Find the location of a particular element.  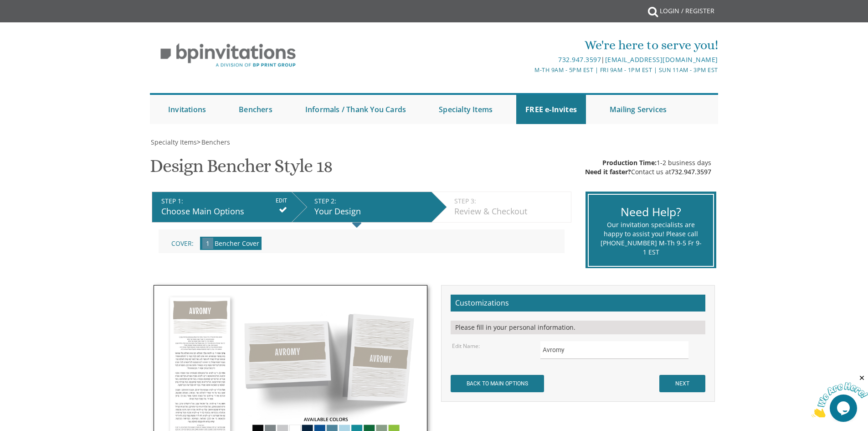

span: Need it faster? is located at coordinates (608, 171).